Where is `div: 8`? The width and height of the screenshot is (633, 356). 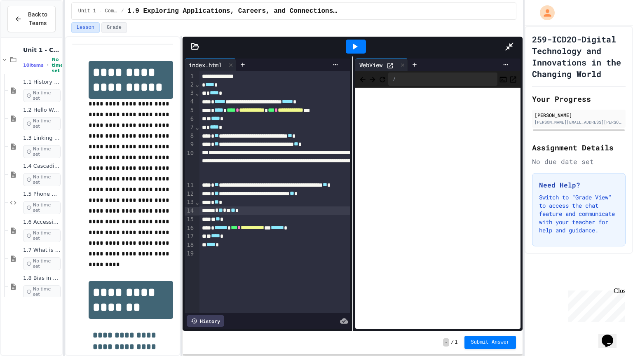 div: 8 is located at coordinates (189, 136).